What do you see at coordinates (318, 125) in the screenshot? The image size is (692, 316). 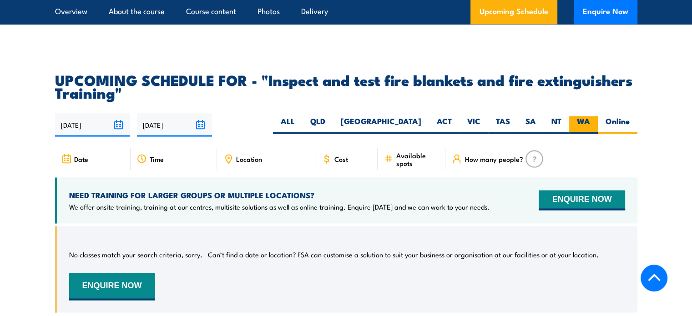 I see `label: QLD` at bounding box center [318, 125].